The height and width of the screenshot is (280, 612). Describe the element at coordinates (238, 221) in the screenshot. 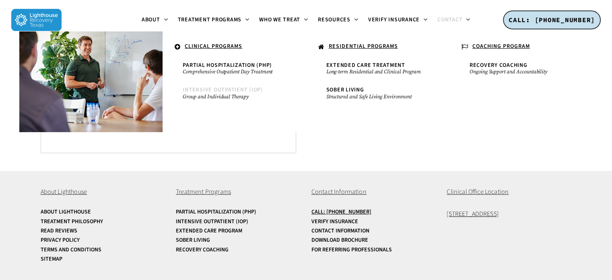

I see `a: Intensive Outpatient (IOP)` at that location.